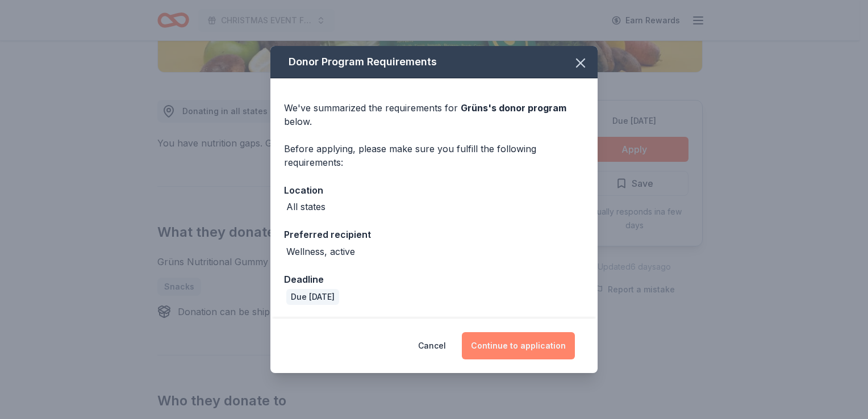 The width and height of the screenshot is (868, 419). I want to click on div: Deadline, so click(434, 279).